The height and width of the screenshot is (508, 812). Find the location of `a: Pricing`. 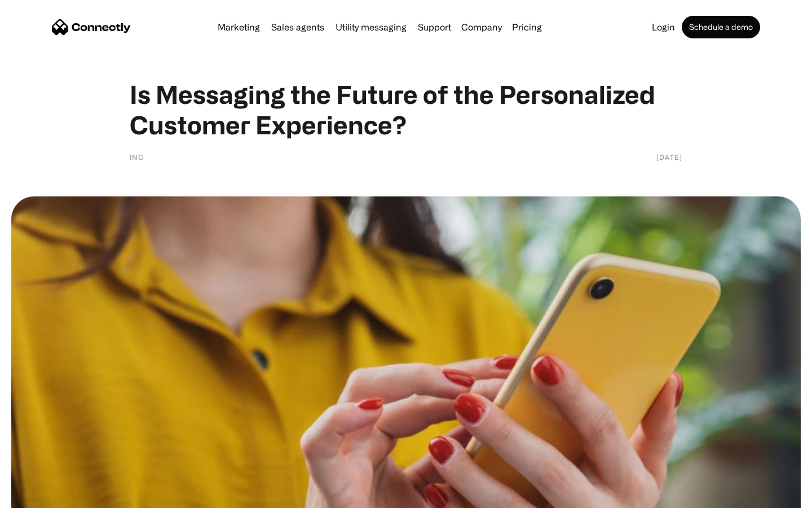

a: Pricing is located at coordinates (527, 27).